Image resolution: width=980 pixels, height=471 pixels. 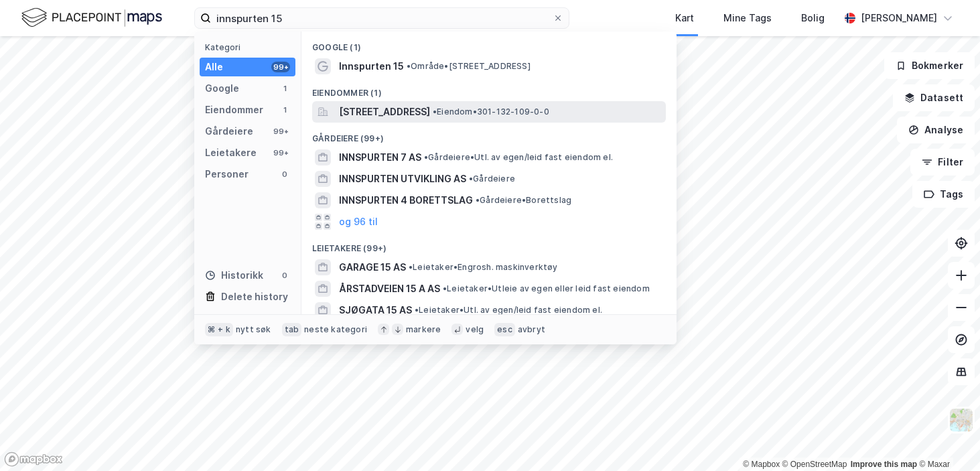 I want to click on input: Søk på adresse, matrikkel, gårdeiere, leietakere eller personer, so click(x=382, y=18).